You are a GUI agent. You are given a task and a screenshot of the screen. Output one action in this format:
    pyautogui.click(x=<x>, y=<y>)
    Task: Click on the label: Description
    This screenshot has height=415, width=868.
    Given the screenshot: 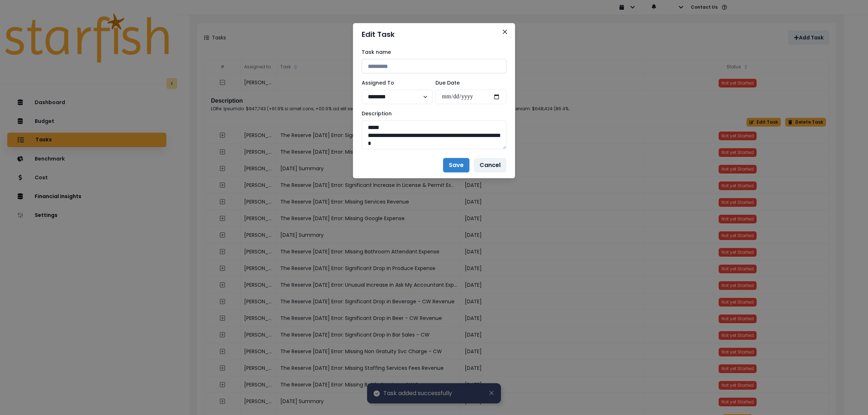 What is the action you would take?
    pyautogui.click(x=432, y=114)
    